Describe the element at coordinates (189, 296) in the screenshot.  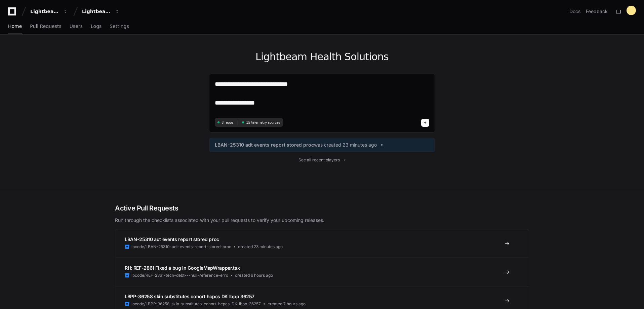
I see `span: LBPP-36258 skin substitutes cohort hcpcs DK lbpp 36257` at that location.